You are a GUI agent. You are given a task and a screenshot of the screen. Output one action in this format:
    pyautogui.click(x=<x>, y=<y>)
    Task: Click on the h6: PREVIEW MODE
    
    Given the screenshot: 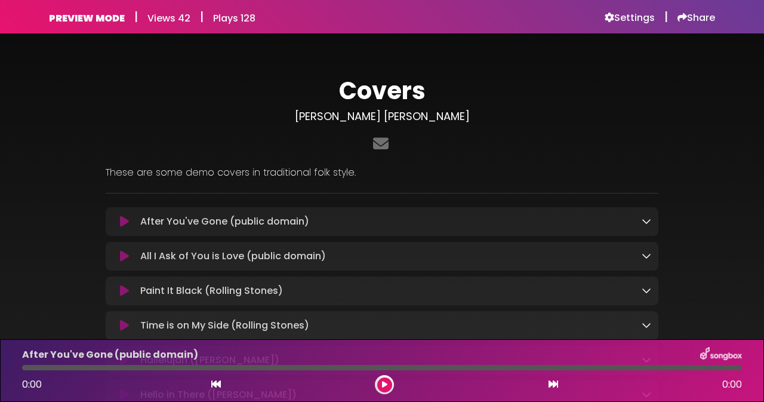 What is the action you would take?
    pyautogui.click(x=87, y=18)
    